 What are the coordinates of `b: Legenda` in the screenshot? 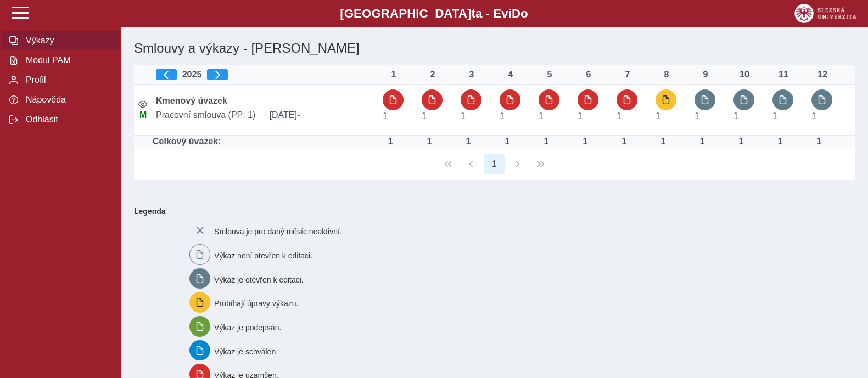 It's located at (489, 211).